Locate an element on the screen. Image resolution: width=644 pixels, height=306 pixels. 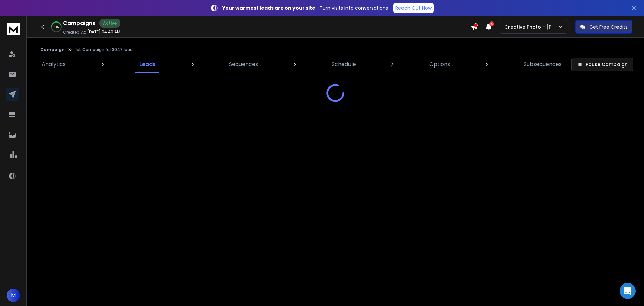
p: Options is located at coordinates (440, 64).